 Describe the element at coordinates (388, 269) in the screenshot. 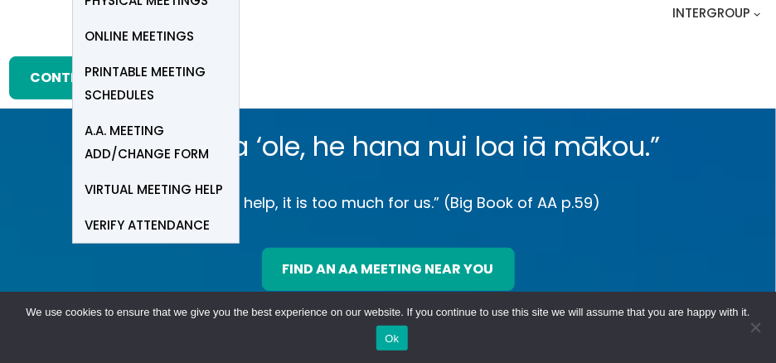

I see `a: find an aa meeting near you` at that location.